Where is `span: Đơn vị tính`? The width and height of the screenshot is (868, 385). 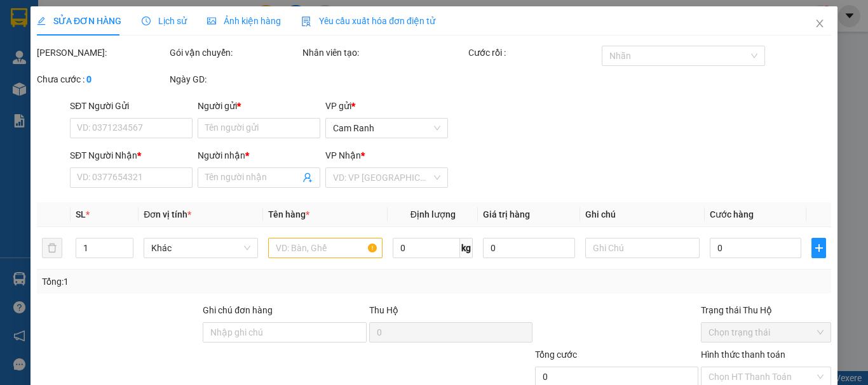 span: Đơn vị tính is located at coordinates (167, 215).